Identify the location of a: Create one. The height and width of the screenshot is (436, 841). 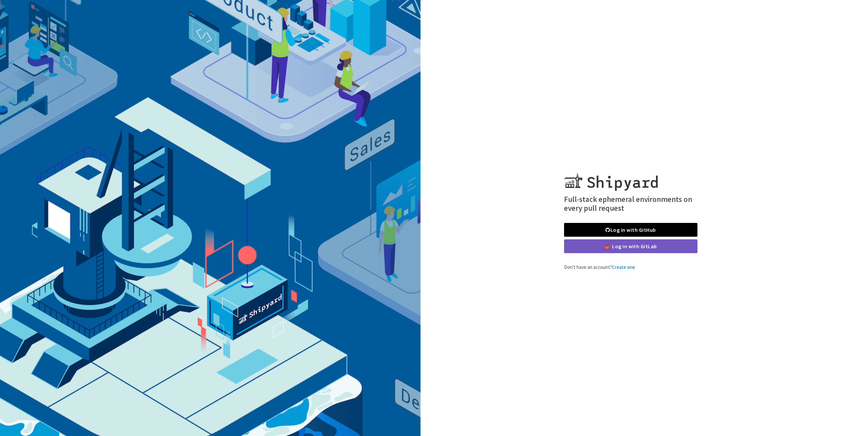
(624, 267).